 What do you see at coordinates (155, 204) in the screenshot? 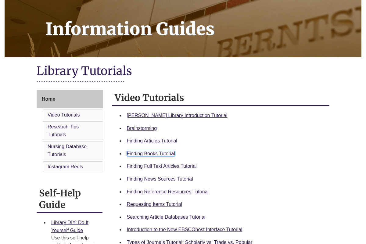
I see `a: Requesting Items Tutorial` at bounding box center [155, 204].